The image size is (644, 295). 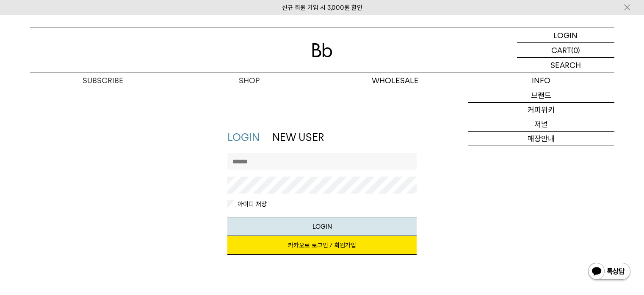 What do you see at coordinates (565, 35) in the screenshot?
I see `p: LOGIN` at bounding box center [565, 35].